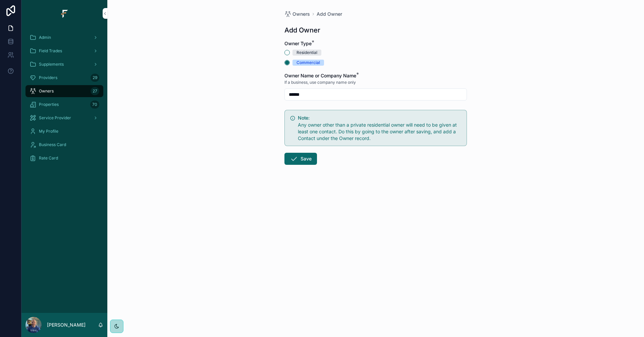 This screenshot has height=337, width=644. I want to click on div: scrollable content, so click(64, 100).